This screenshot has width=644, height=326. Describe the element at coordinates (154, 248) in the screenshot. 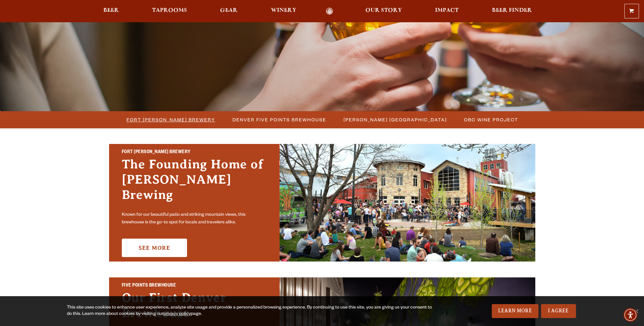

I see `a: See More` at that location.